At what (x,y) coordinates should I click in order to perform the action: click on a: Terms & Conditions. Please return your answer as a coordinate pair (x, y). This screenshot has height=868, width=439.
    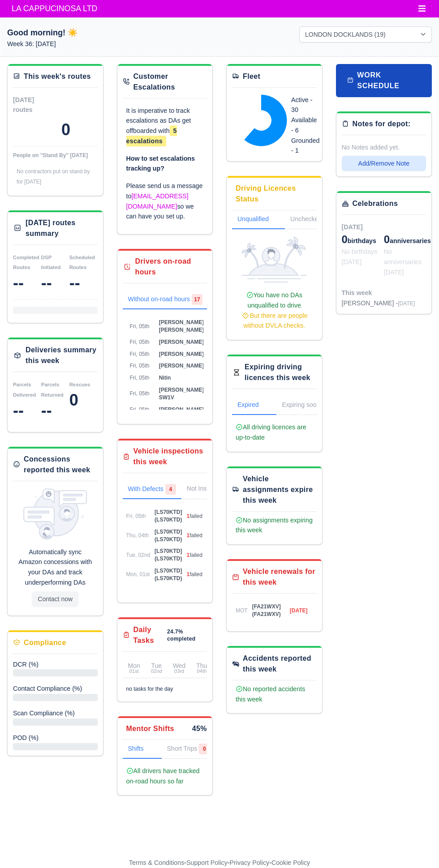
    Looking at the image, I should click on (156, 863).